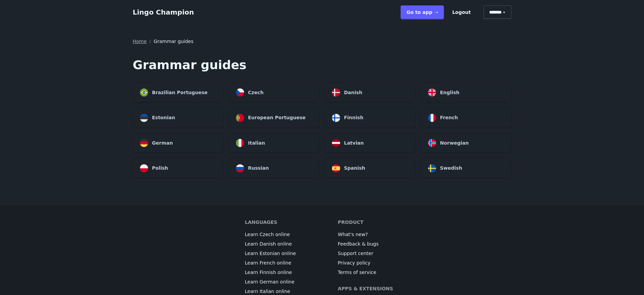  What do you see at coordinates (261, 222) in the screenshot?
I see `h6: Languages` at bounding box center [261, 222].